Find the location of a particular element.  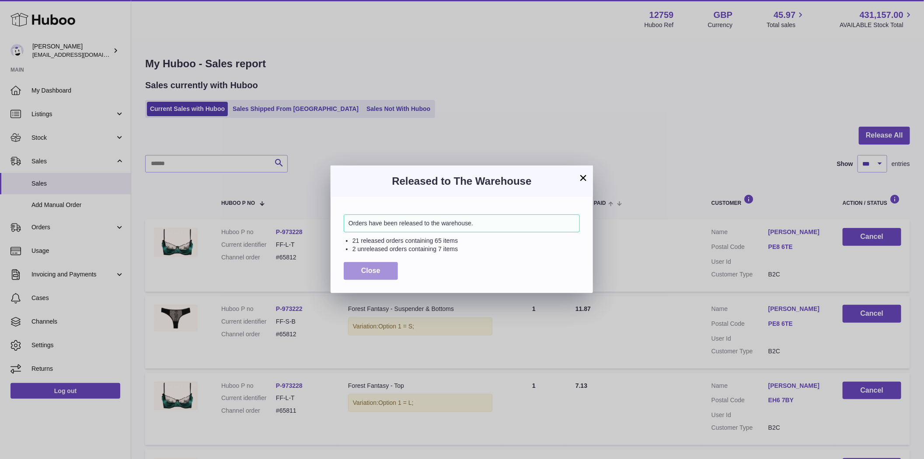

span: Close is located at coordinates (371, 271).